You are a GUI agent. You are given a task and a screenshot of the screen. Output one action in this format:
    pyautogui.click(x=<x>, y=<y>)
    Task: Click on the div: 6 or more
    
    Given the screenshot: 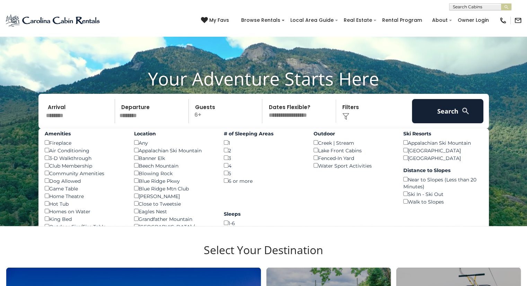 What is the action you would take?
    pyautogui.click(x=263, y=181)
    